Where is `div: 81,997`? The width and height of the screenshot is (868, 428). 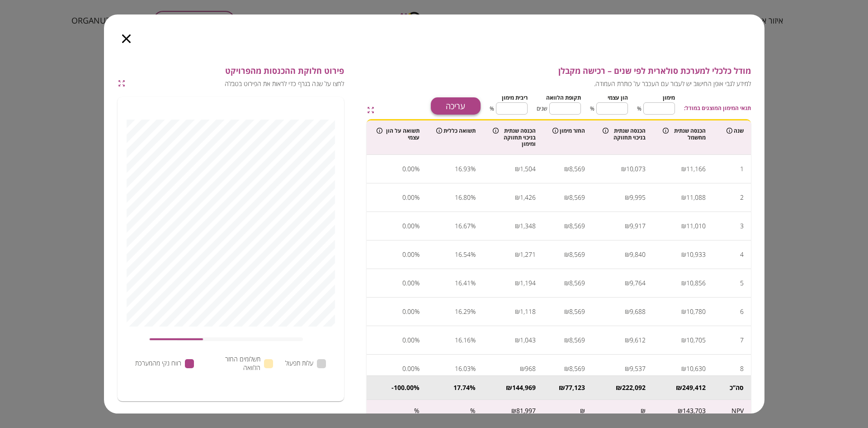 div: 81,997 is located at coordinates (526, 411).